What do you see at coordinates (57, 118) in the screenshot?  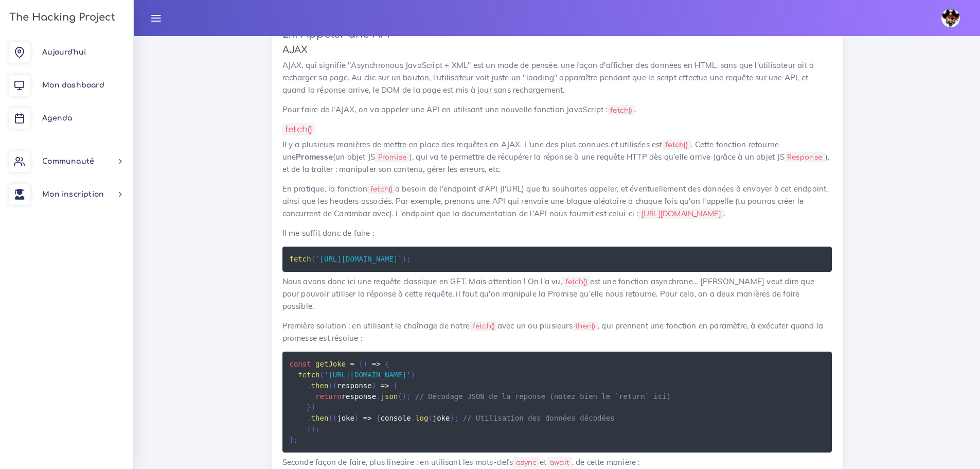 I see `span: Agenda` at bounding box center [57, 118].